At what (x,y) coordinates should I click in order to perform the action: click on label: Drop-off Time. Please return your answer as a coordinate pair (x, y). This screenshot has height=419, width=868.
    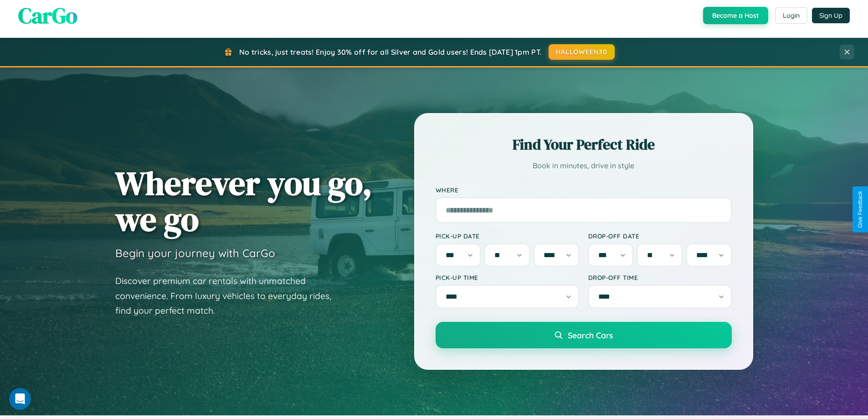
    Looking at the image, I should click on (660, 277).